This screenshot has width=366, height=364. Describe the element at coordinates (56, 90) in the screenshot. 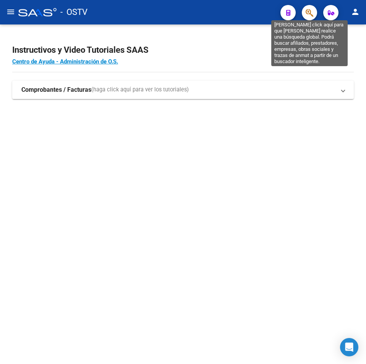

I see `strong: Comprobantes / Facturas` at that location.